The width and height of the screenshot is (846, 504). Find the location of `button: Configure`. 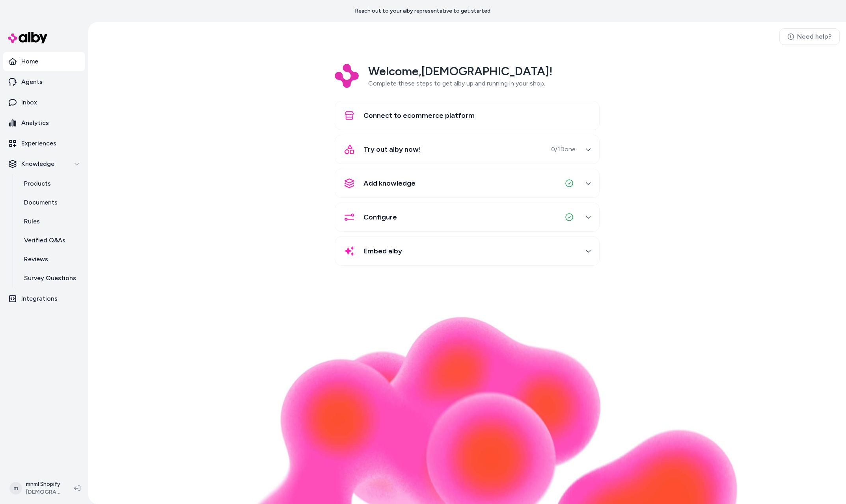

button: Configure is located at coordinates (467, 217).